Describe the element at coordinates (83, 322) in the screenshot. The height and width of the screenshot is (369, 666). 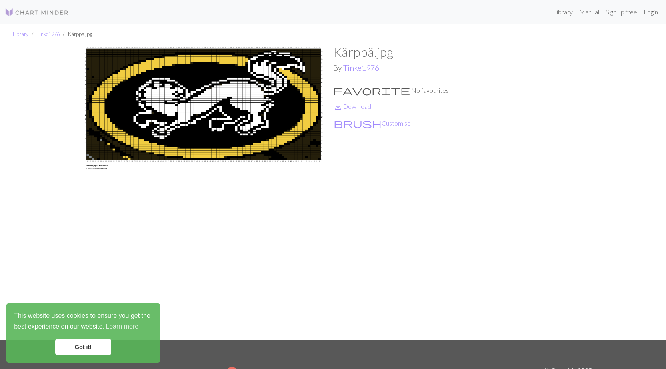
I see `span: This website uses cookies to ensure you get the best experience on our website.` at that location.